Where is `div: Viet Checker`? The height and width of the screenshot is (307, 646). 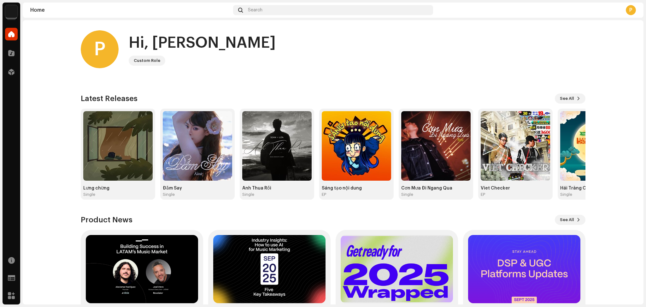 div: Viet Checker is located at coordinates (515, 188).